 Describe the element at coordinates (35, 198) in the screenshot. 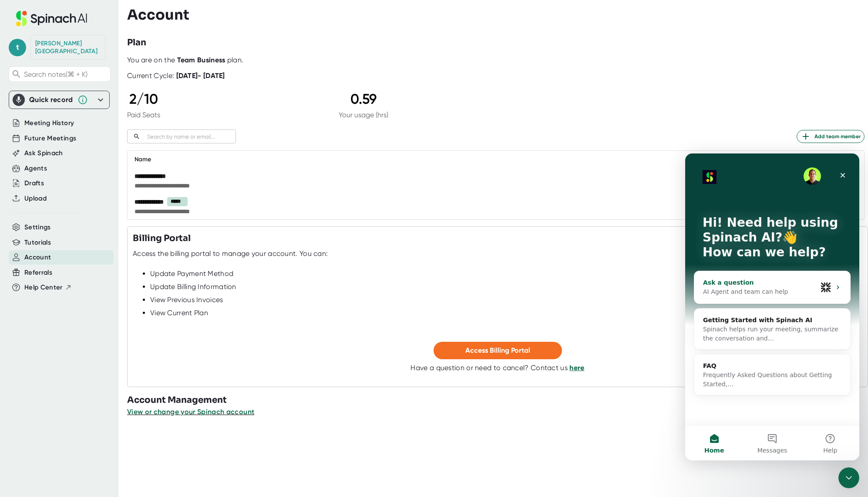

I see `button: Upload` at that location.